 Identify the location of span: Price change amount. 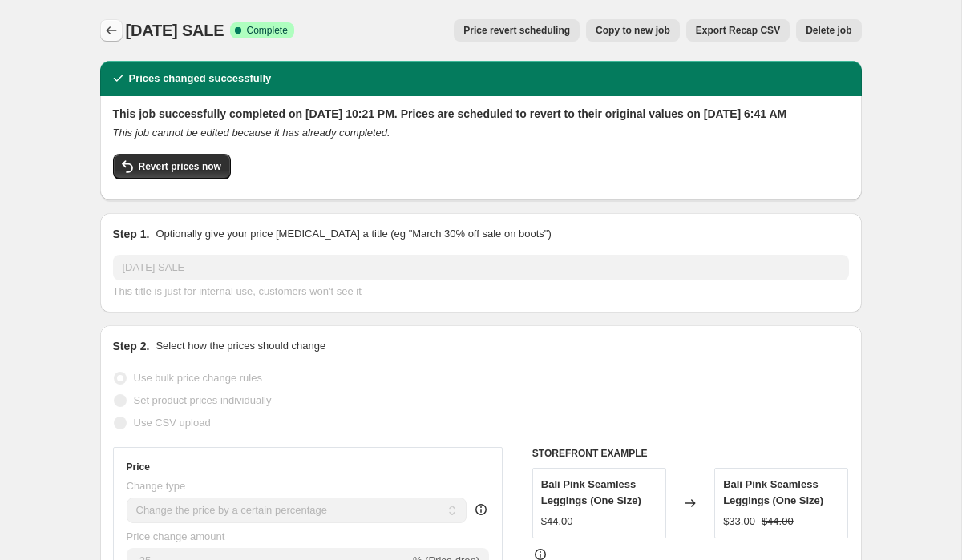
(176, 537).